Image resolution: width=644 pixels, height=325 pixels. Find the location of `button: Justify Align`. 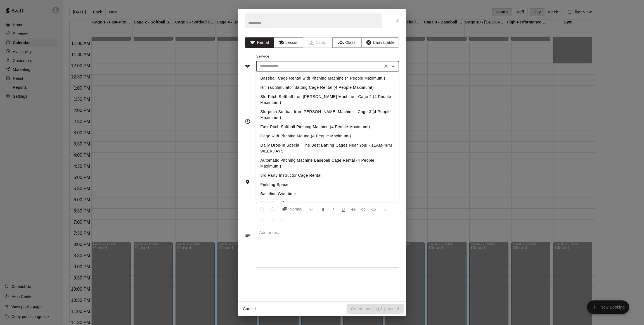

button: Justify Align is located at coordinates (282, 219).